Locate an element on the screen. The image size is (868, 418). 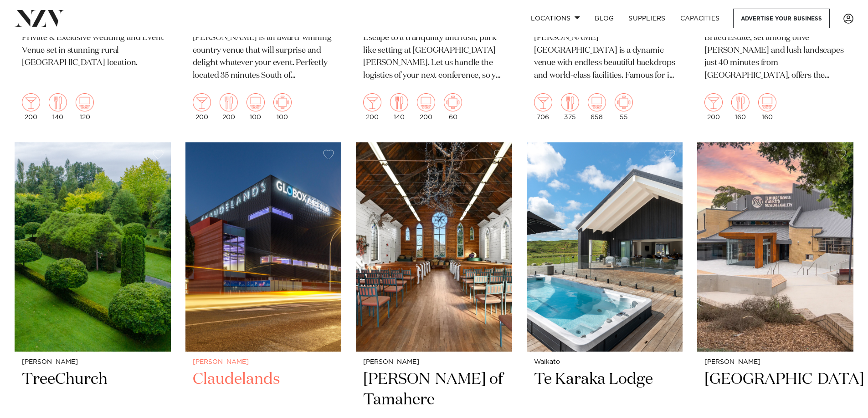
div: 60 is located at coordinates (453, 107).